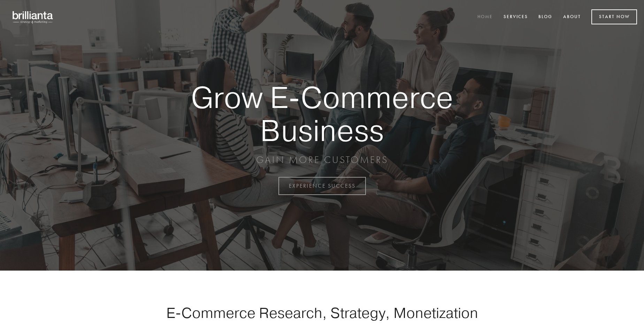 This screenshot has height=327, width=644. I want to click on strong: Grow E-Commerce Business, so click(322, 113).